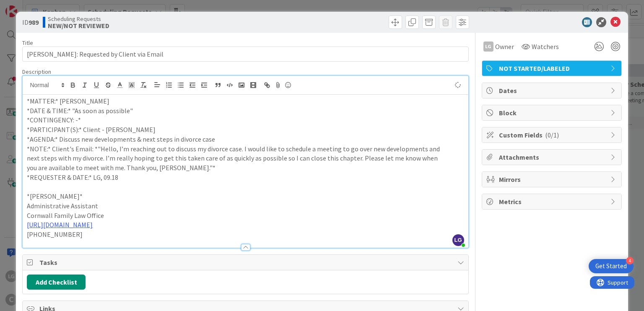 This screenshot has height=311, width=644. What do you see at coordinates (551, 135) in the screenshot?
I see `span: ( 0/1 )` at bounding box center [551, 135].